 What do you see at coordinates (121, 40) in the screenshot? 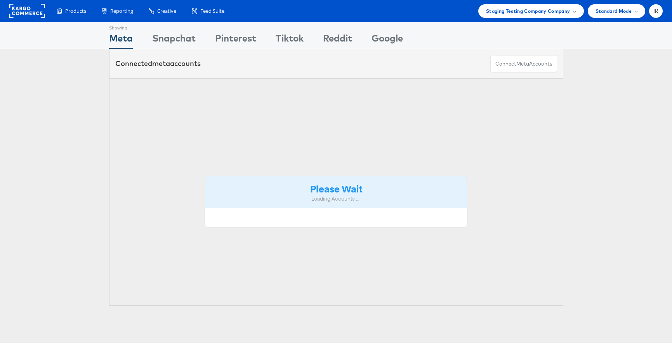
I see `div: Meta` at bounding box center [121, 40].